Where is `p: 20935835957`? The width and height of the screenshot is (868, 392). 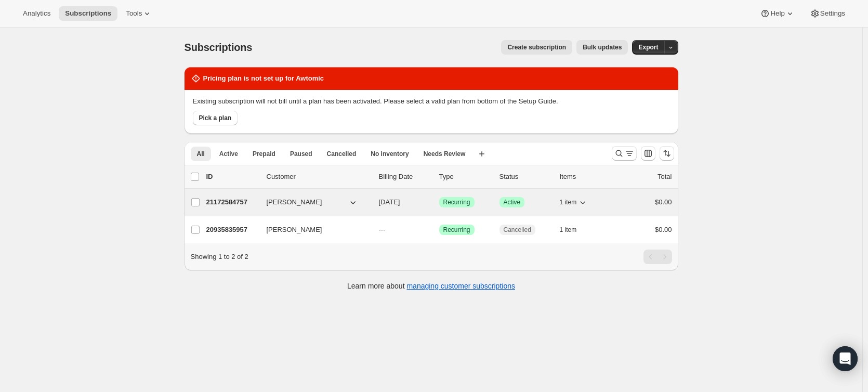
p: 20935835957 is located at coordinates (232, 230).